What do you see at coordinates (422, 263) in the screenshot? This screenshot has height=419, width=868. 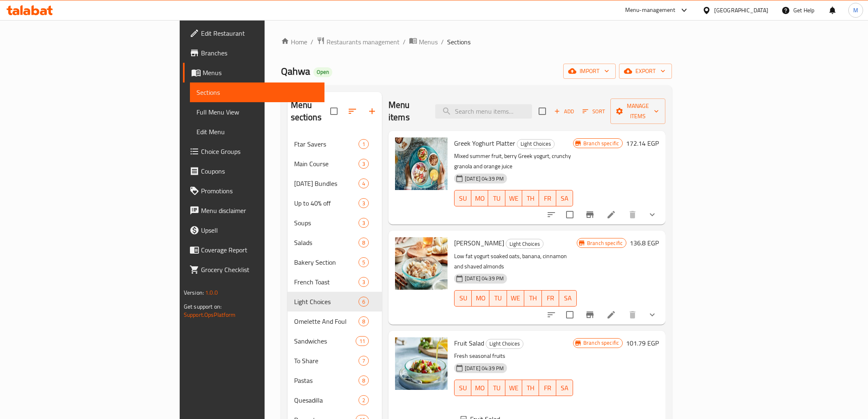 I see `img: Banana Bircher` at bounding box center [422, 263].